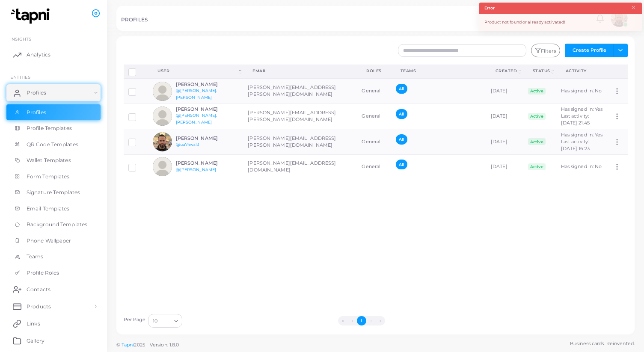  Describe the element at coordinates (582, 71) in the screenshot. I see `div: activity` at that location.